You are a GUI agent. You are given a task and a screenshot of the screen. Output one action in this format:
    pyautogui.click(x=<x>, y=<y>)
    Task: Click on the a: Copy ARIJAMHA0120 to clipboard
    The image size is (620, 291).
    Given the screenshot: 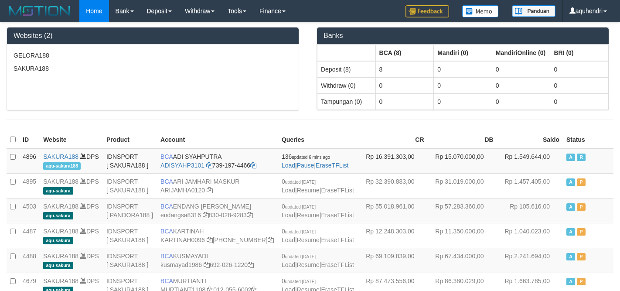 What is the action you would take?
    pyautogui.click(x=210, y=190)
    